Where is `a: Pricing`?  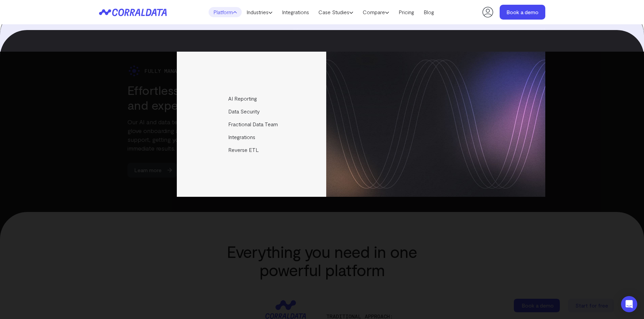
a: Pricing is located at coordinates (406, 12).